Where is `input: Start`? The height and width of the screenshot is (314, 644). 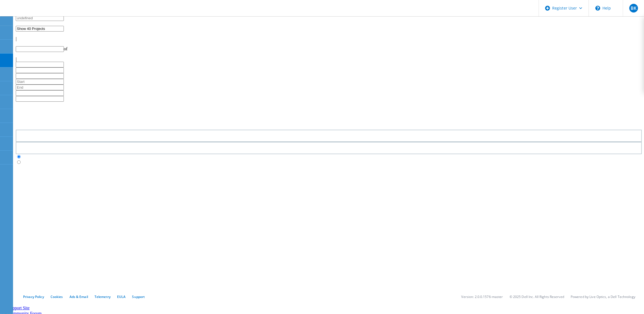
input: Start is located at coordinates (40, 81).